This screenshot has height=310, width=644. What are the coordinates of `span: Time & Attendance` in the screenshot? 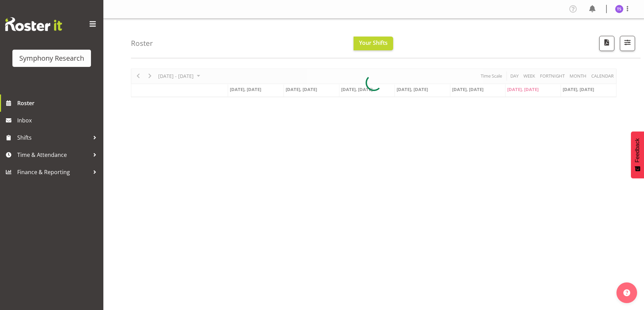 It's located at (53, 155).